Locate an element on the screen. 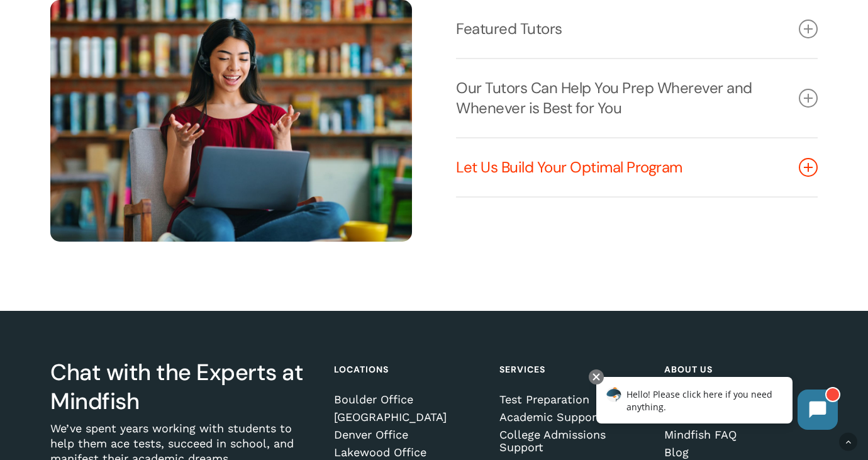 This screenshot has width=868, height=460. h4: Services is located at coordinates (575, 369).